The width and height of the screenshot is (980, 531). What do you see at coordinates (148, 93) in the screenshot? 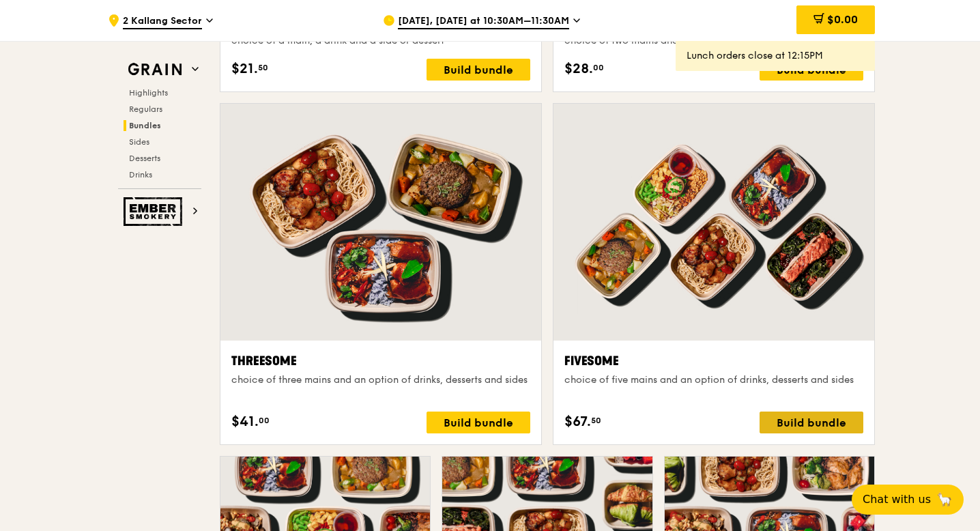
I see `span: Highlights` at bounding box center [148, 93].